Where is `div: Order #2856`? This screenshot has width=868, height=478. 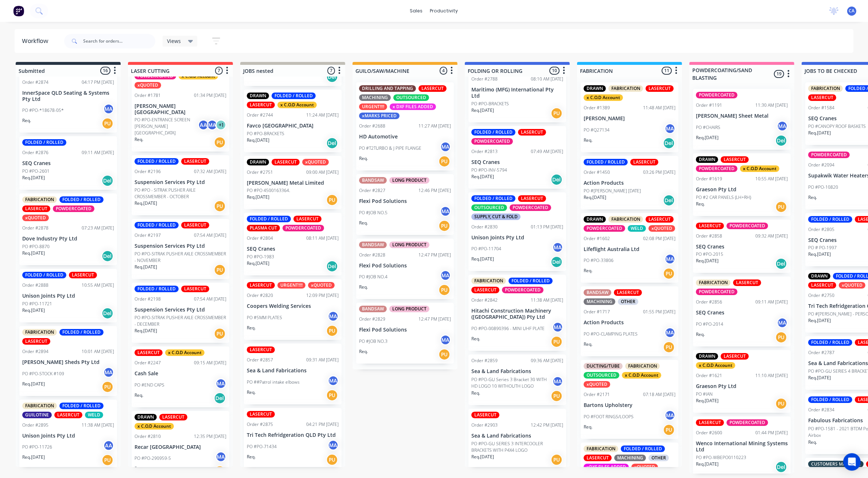
div: Order #2856 is located at coordinates (710, 302).